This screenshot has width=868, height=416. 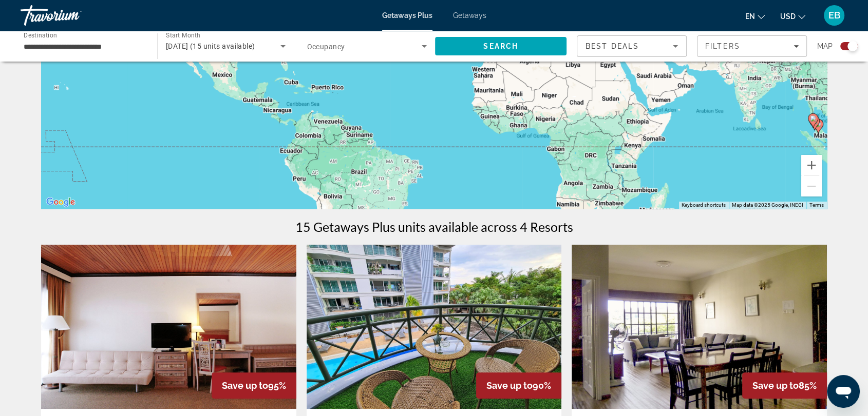 What do you see at coordinates (168, 327) in the screenshot?
I see `img: Damai Beach Resort` at bounding box center [168, 327].